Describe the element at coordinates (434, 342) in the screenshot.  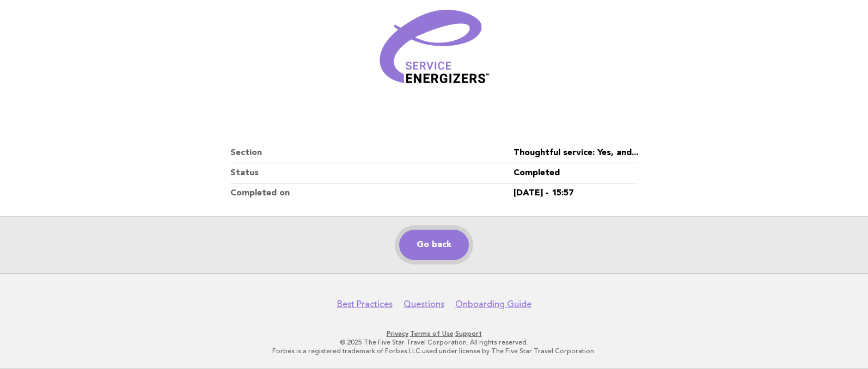
I see `p: © 2025 The Five Star Travel Corporation. All rights reserved.` at that location.